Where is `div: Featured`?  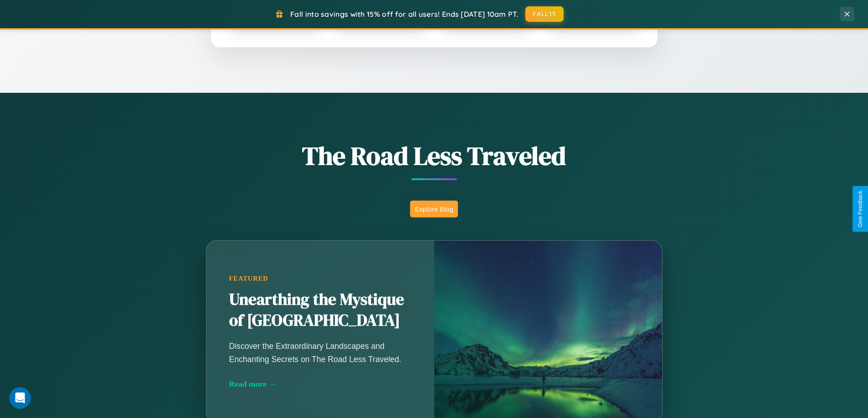 div: Featured is located at coordinates (320, 278).